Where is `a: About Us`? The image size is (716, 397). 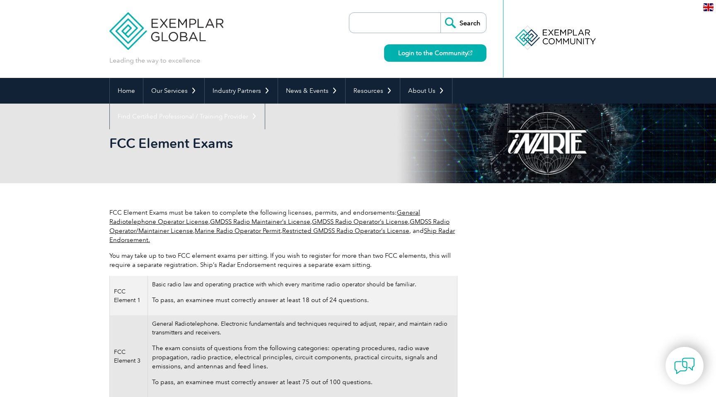 a: About Us is located at coordinates (426, 91).